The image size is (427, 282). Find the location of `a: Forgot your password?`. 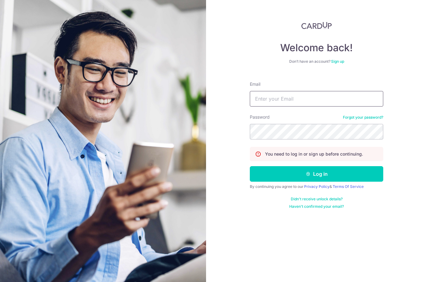

a: Forgot your password? is located at coordinates (363, 117).